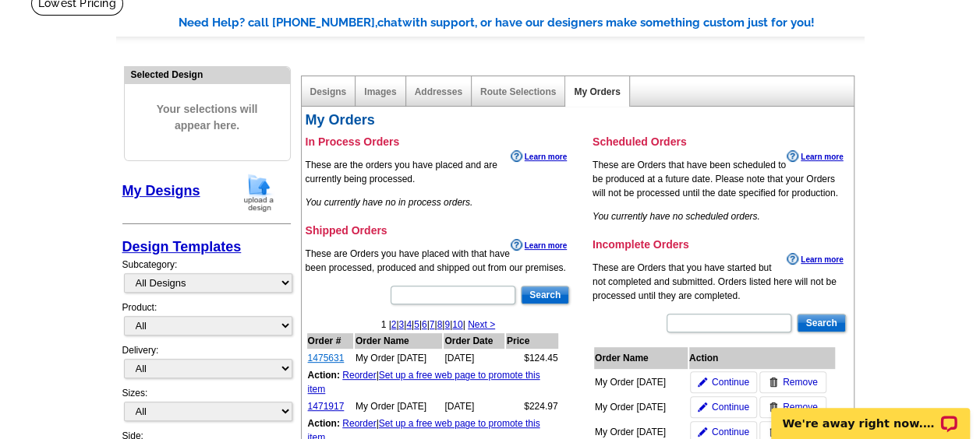  I want to click on th: Order Date, so click(474, 341).